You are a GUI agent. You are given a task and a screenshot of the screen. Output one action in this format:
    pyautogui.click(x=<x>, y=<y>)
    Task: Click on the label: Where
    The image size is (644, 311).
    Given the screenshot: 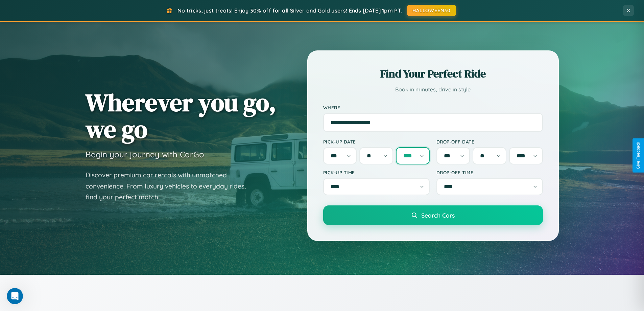 What is the action you would take?
    pyautogui.click(x=433, y=107)
    